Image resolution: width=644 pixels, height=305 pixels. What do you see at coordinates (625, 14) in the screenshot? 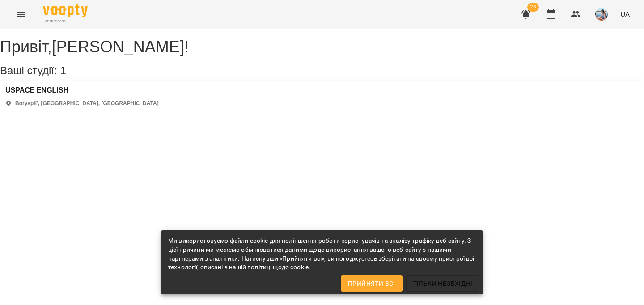
I see `button: UA` at bounding box center [625, 14].